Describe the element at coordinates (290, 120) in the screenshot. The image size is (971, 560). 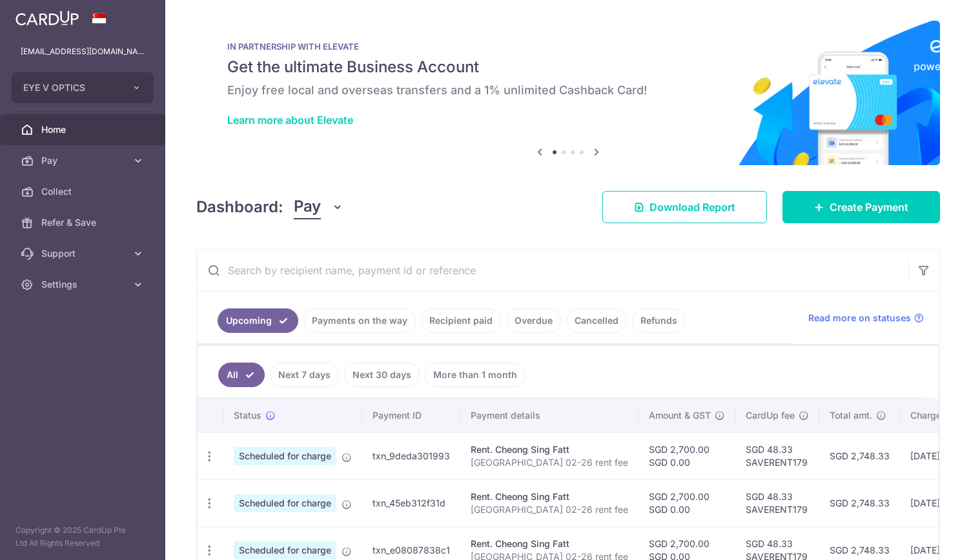
I see `a: Learn more about Elevate` at that location.